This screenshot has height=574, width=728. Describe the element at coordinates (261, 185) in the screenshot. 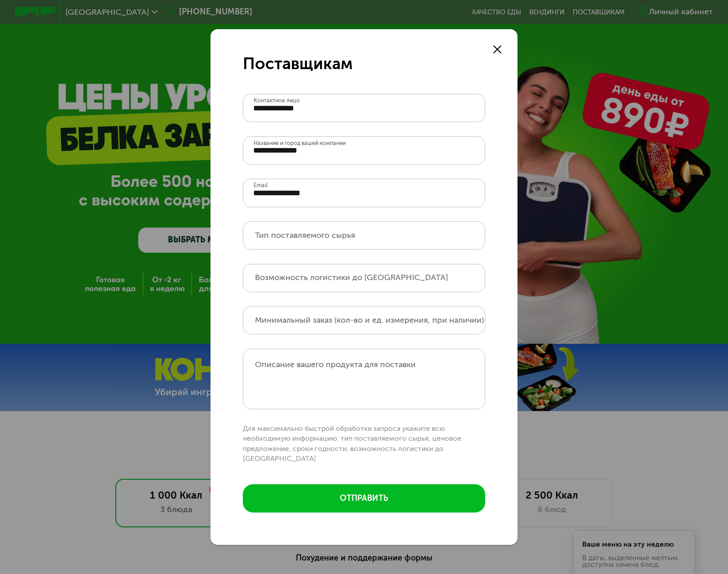

I see `label: Email` at that location.